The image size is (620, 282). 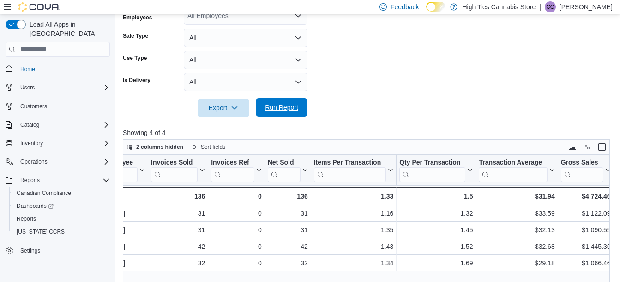 What do you see at coordinates (44, 193) in the screenshot?
I see `a: Canadian Compliance` at bounding box center [44, 193].